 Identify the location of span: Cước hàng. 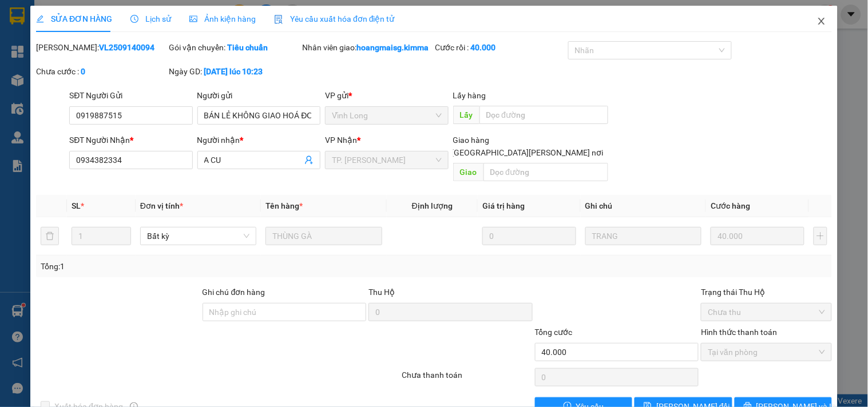
(730, 206).